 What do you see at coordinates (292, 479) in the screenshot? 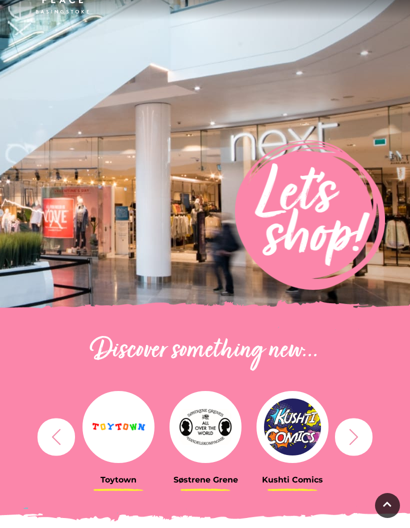
I see `h3: Kushti Comics` at bounding box center [292, 479].